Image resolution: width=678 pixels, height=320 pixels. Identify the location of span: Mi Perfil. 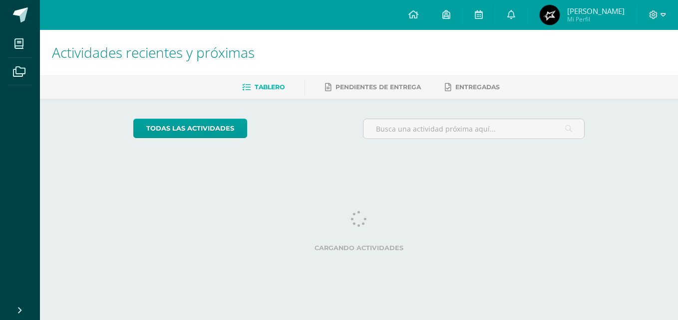
(595, 19).